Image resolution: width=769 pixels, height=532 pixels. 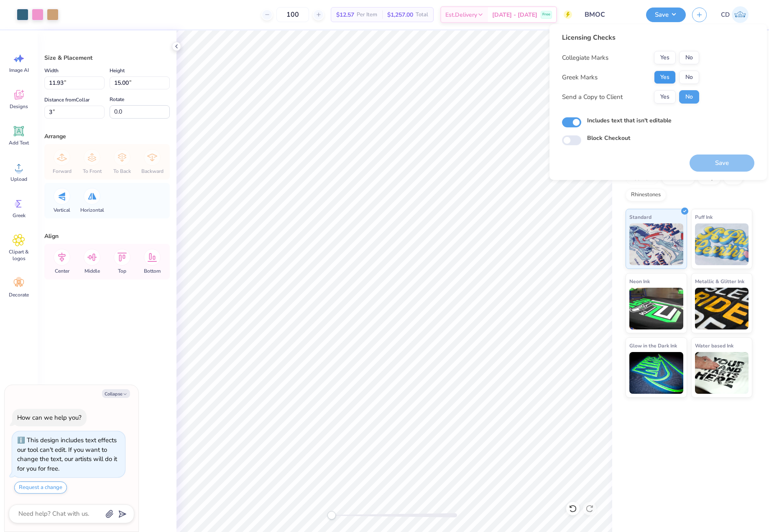 I want to click on label: Height, so click(x=117, y=70).